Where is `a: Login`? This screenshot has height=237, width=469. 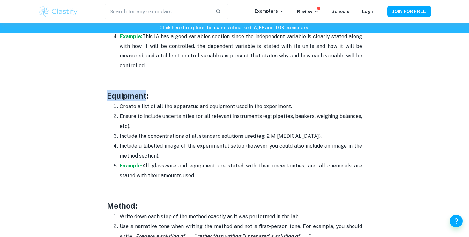
a: Login is located at coordinates (368, 11).